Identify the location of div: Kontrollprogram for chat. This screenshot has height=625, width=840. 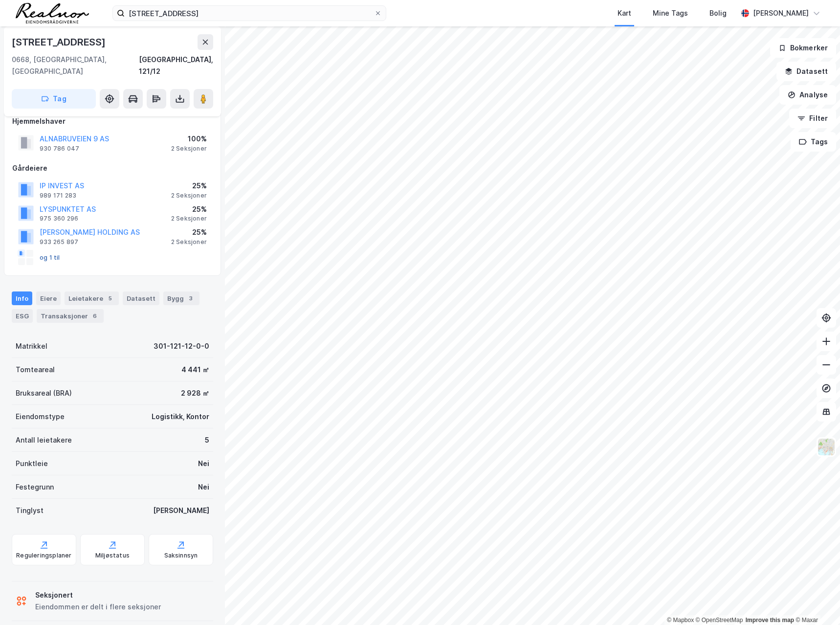
(816, 602).